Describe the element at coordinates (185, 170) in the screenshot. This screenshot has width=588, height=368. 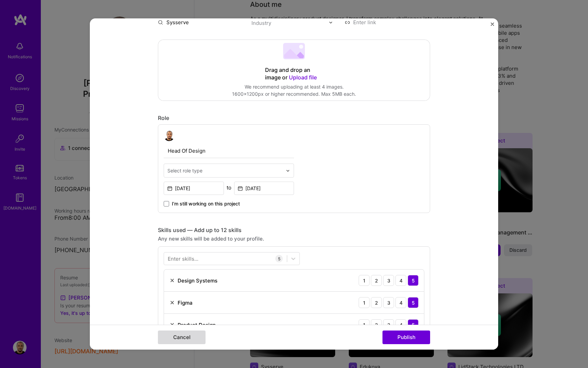
I see `div: Select role type` at that location.